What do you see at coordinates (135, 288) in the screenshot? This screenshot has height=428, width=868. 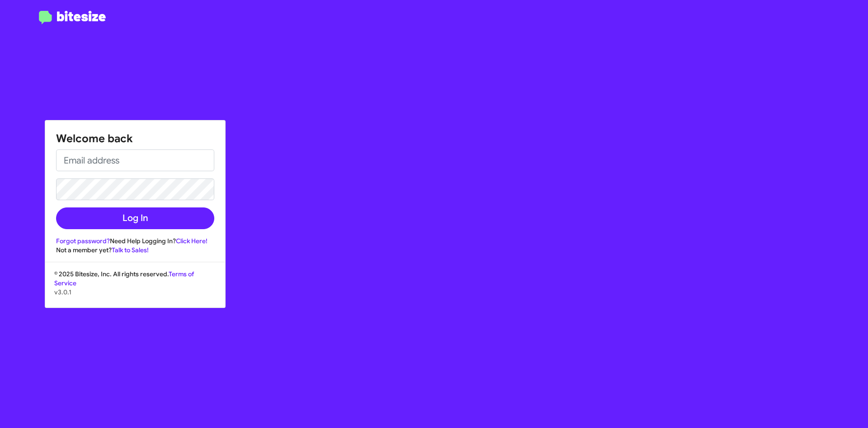 I see `div: © 2025 Bitesize, Inc. All rights reserved.` at bounding box center [135, 288].